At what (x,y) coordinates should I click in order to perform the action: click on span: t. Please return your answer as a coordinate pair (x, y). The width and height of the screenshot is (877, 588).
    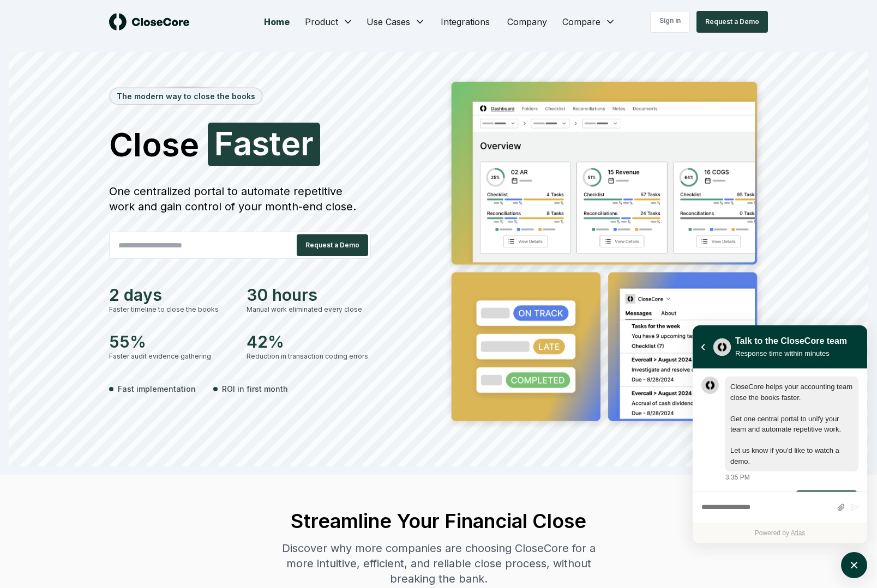
    Looking at the image, I should click on (275, 143).